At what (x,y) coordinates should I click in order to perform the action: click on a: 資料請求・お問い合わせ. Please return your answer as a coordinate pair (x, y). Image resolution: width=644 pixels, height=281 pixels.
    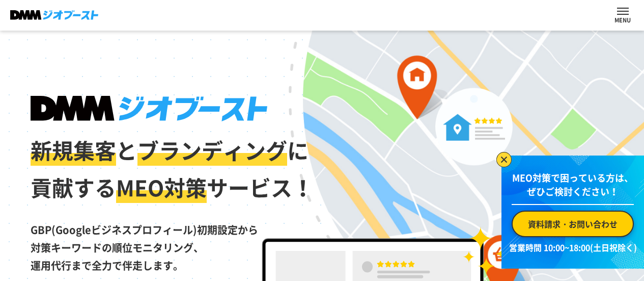
    Looking at the image, I should click on (573, 224).